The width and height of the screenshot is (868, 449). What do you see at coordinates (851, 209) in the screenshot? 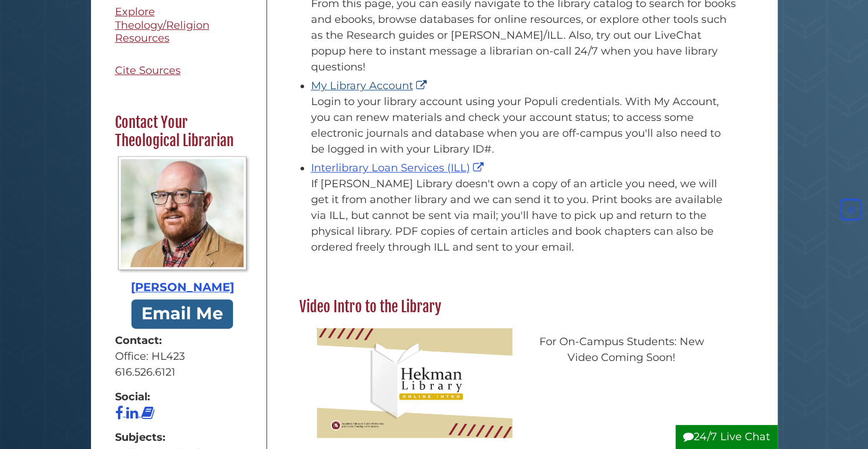
I see `a: Back to Top` at bounding box center [851, 209].